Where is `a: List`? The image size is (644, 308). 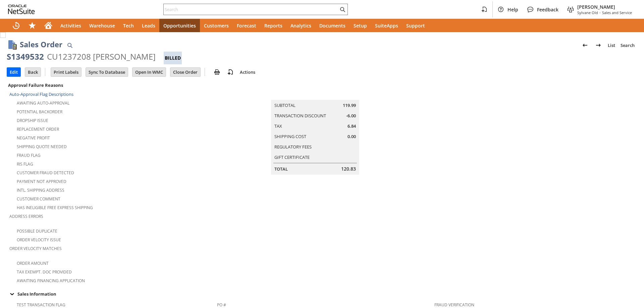 a: List is located at coordinates (611, 45).